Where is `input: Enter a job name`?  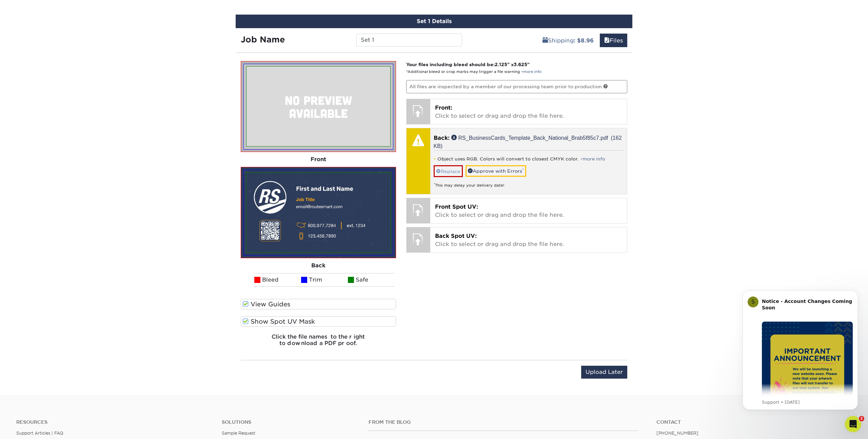 input: Enter a job name is located at coordinates (409, 40).